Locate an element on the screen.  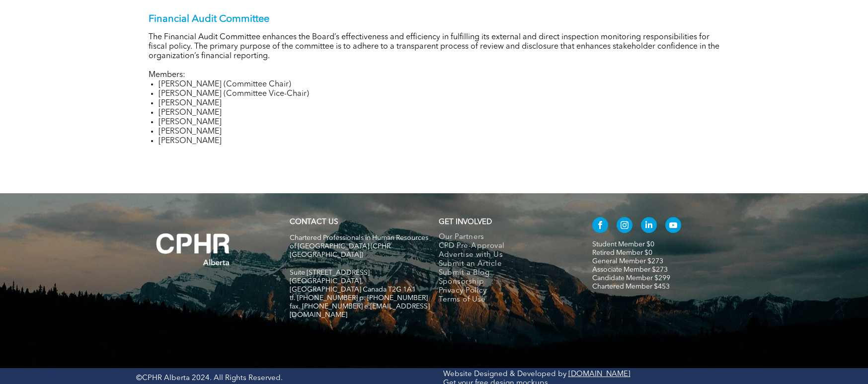
a: CPD Pre-Approval is located at coordinates (505, 246).